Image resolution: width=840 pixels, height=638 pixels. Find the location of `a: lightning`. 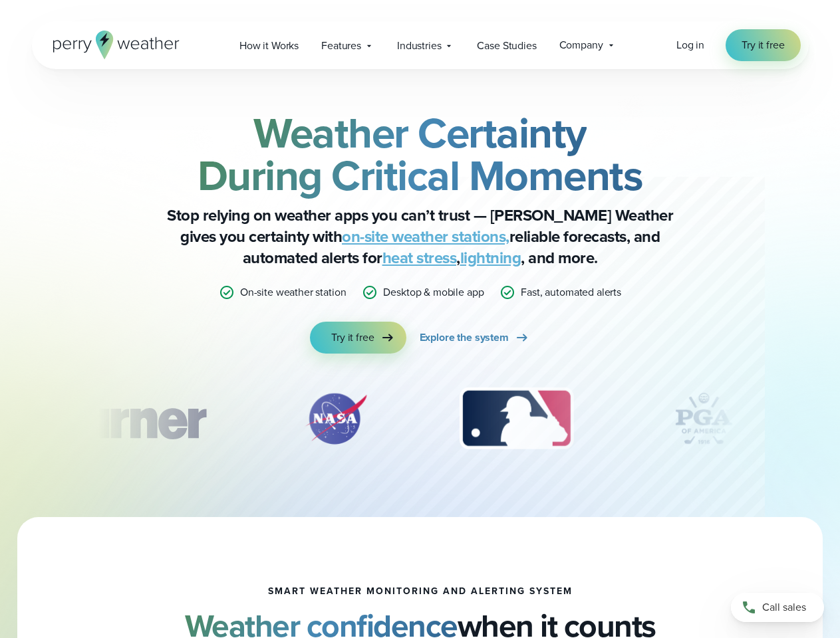

a: lightning is located at coordinates (491, 258).